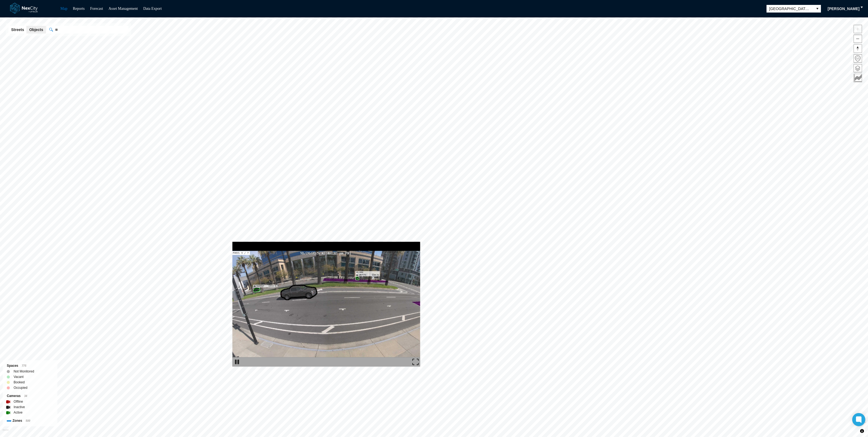  I want to click on button: select, so click(818, 9).